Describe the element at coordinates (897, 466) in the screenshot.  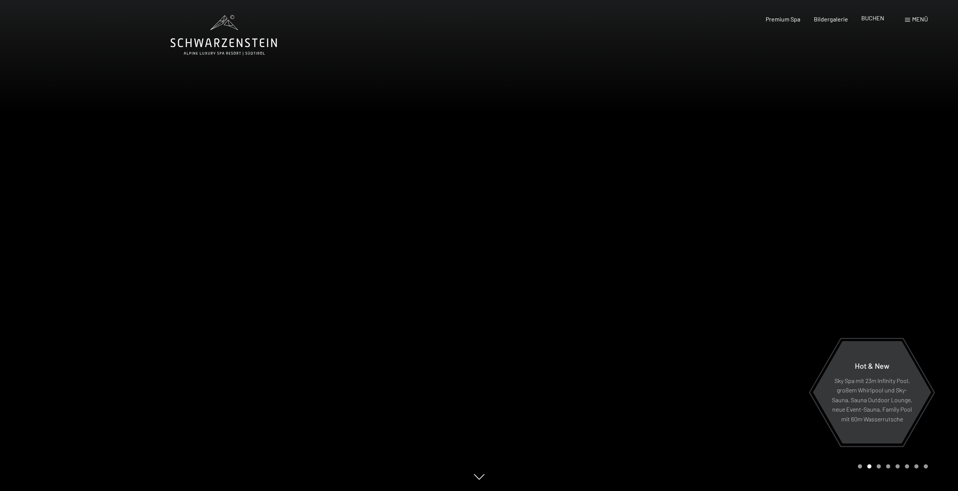
I see `div: Carousel Page 5` at that location.